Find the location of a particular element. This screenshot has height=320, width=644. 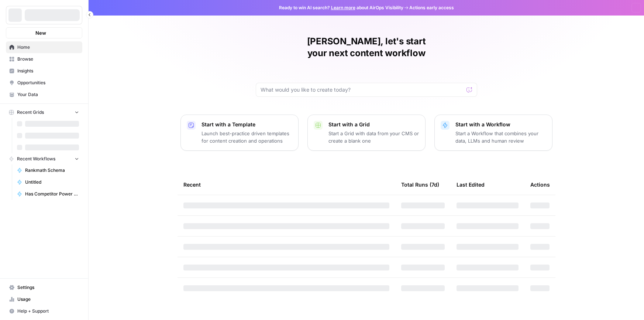

div: Last Edited is located at coordinates (471, 184).